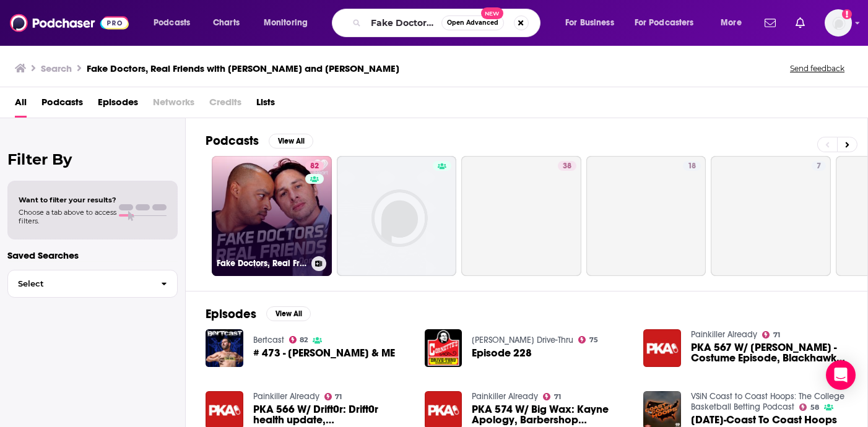 The height and width of the screenshot is (427, 868). I want to click on img: PKA 567 W/ Anthony Cumia - Costume Episode, Blackhawk Drama, Tiger King 2, so click(662, 348).